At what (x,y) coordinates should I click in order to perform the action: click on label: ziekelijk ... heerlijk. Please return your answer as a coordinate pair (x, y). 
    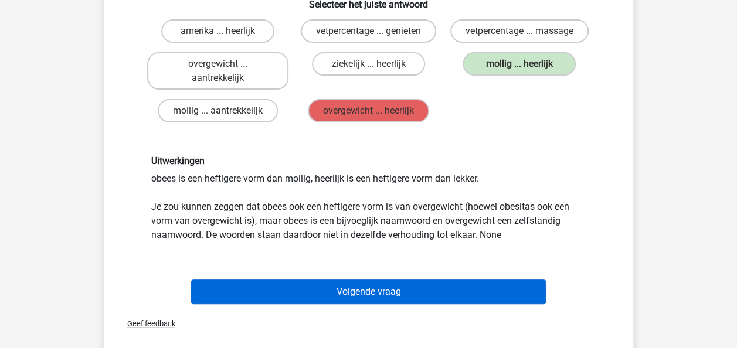
    Looking at the image, I should click on (368, 64).